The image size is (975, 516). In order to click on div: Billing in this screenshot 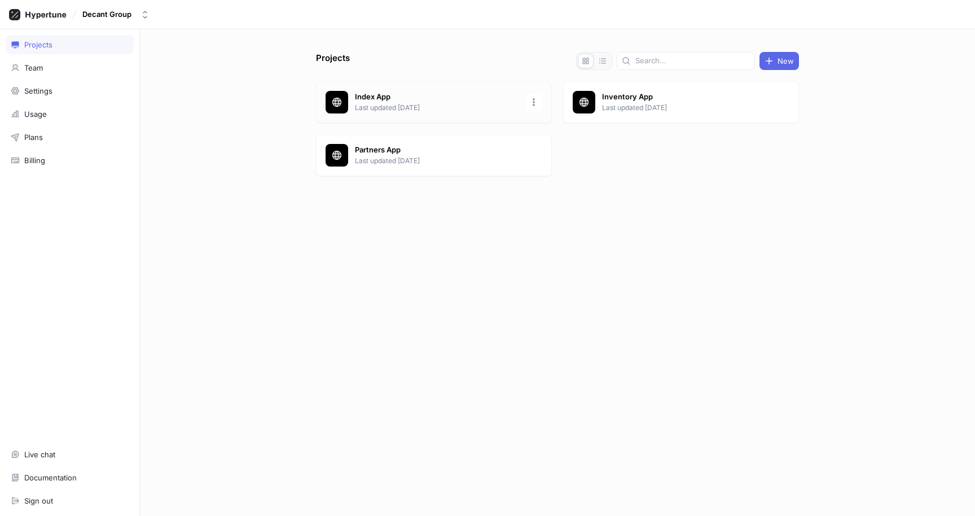, I will do `click(34, 160)`.